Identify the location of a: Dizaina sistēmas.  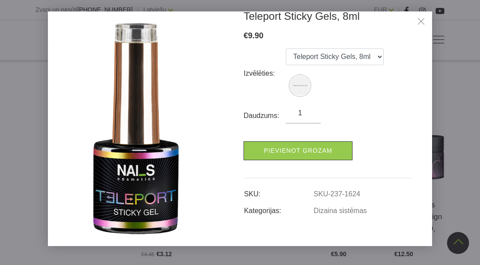
(340, 211).